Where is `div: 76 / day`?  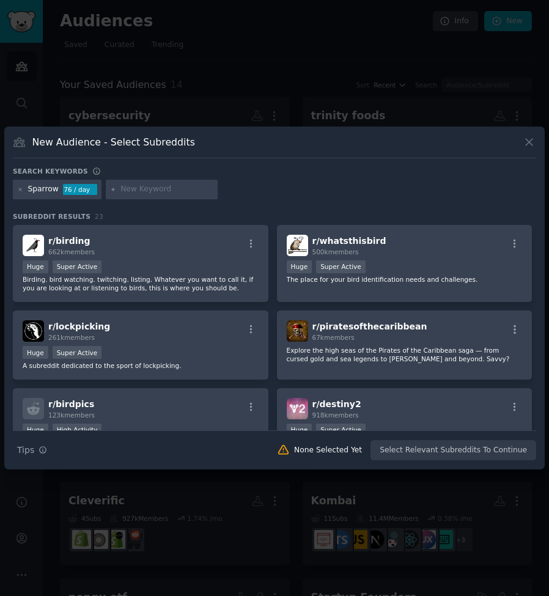 div: 76 / day is located at coordinates (80, 190).